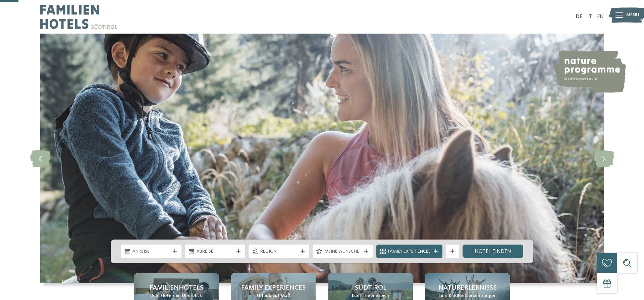 This screenshot has width=644, height=300. I want to click on span: Naturerlebnisse, so click(468, 288).